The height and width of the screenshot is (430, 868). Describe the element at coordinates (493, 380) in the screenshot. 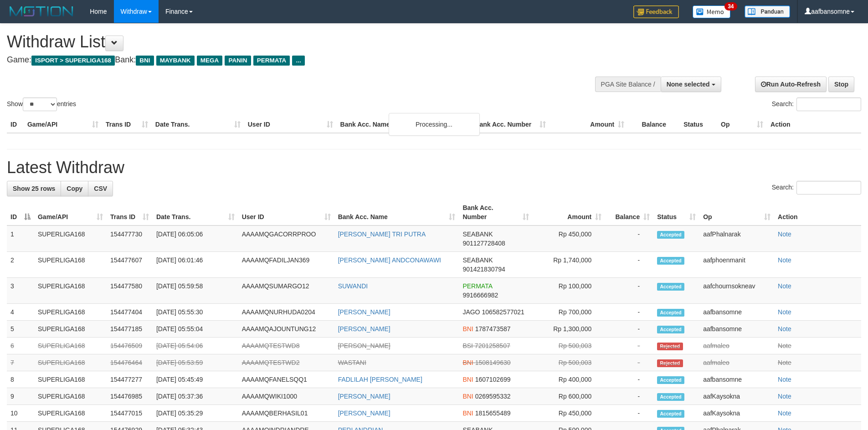

I see `span: Copy 1607102699 to clipboard` at that location.